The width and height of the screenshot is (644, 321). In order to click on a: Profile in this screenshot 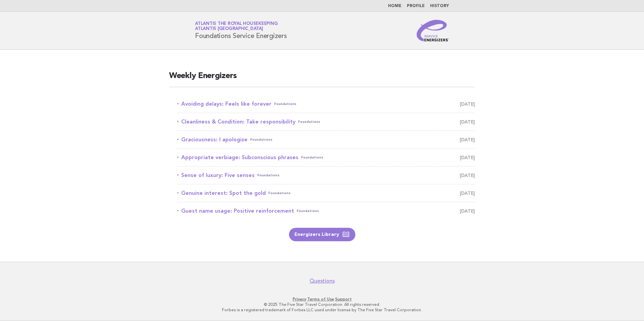, I will do `click(415, 6)`.